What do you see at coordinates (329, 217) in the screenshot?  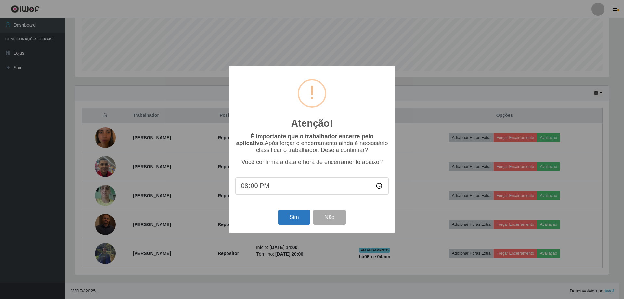 I see `button: Não` at bounding box center [329, 217].